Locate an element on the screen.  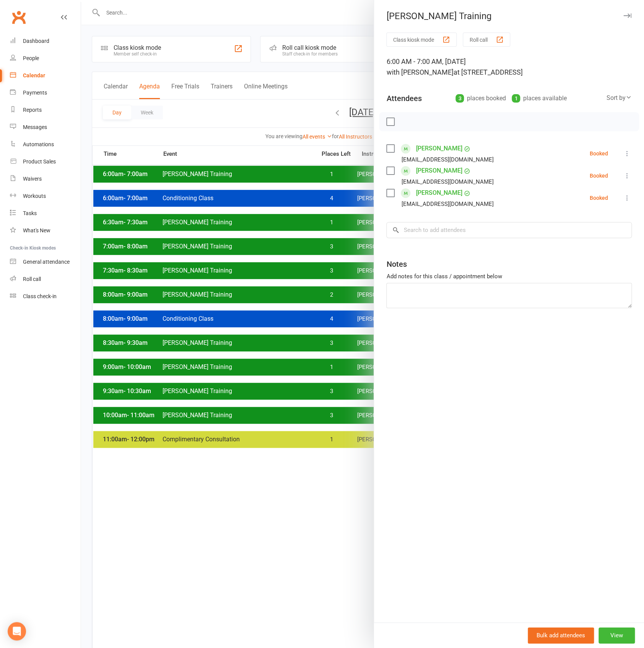
div: Automations is located at coordinates (38, 144).